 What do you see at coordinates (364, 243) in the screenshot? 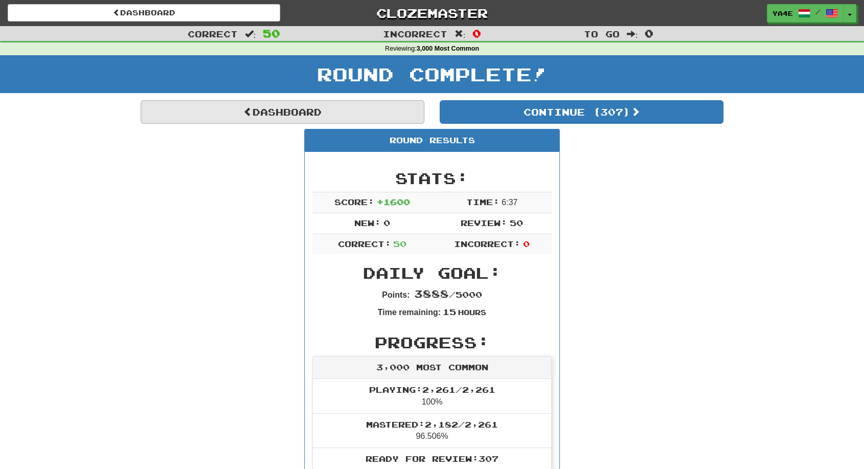
I see `span: Correct:` at bounding box center [364, 243].